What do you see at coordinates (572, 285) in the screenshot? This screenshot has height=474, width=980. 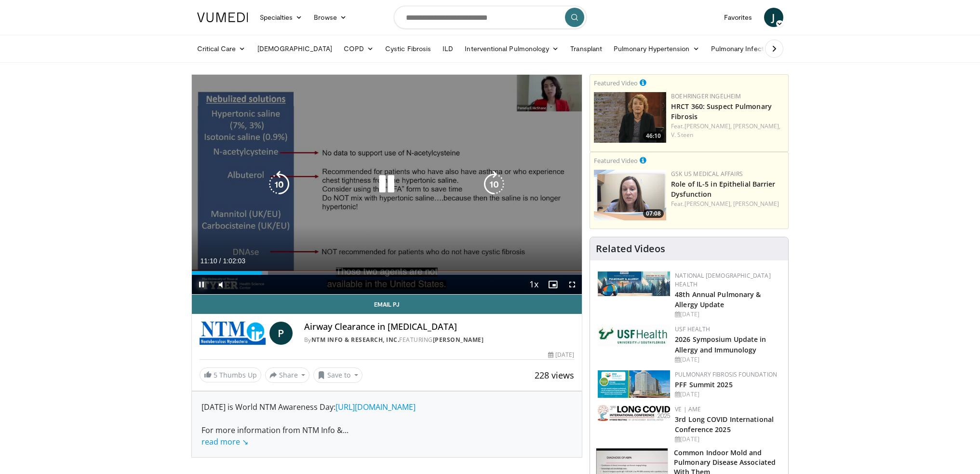 I see `button: Fullscreen` at bounding box center [572, 285].